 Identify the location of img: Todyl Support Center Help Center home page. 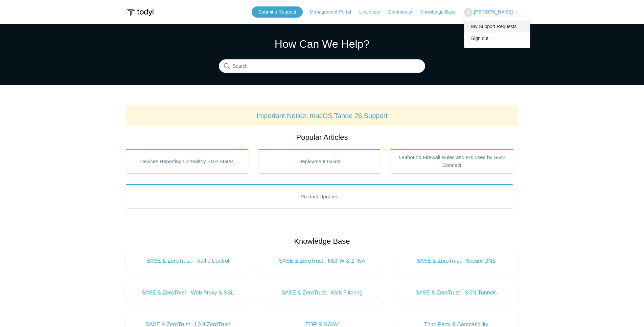
(140, 12).